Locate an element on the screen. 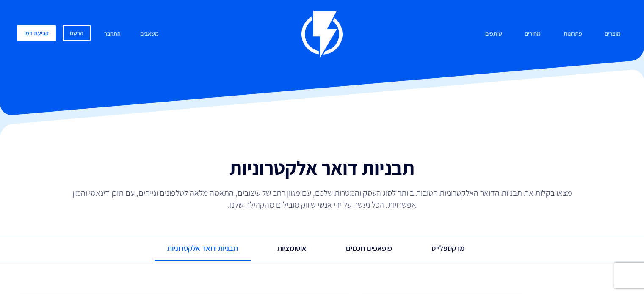  a: אוטומציות is located at coordinates (292, 249).